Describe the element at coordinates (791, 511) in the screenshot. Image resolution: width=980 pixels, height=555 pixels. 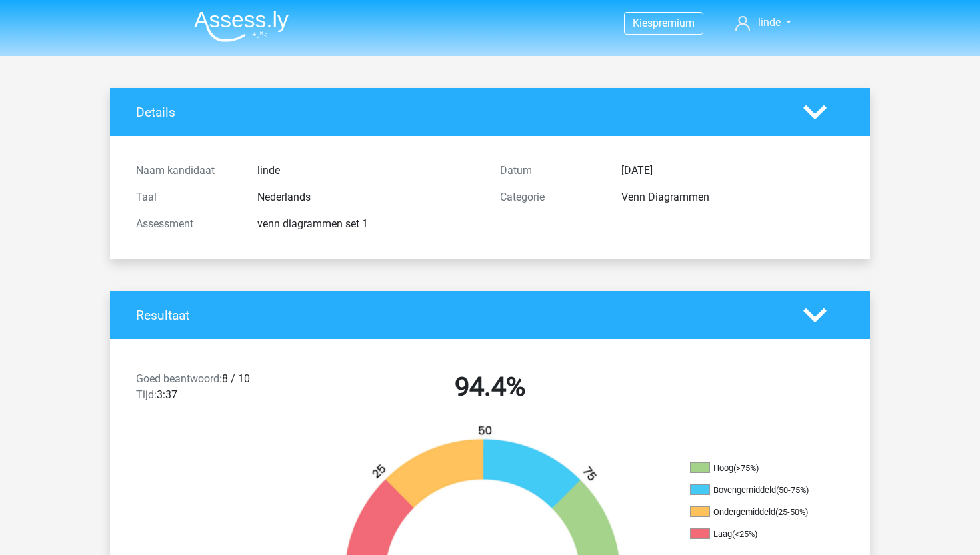
I see `div: (25-50%)` at that location.